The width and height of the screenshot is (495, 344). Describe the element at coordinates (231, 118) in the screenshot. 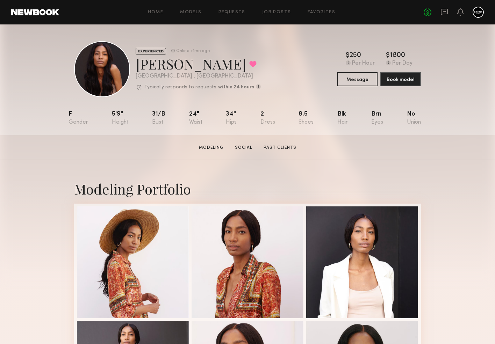

I see `div: 34"` at that location.